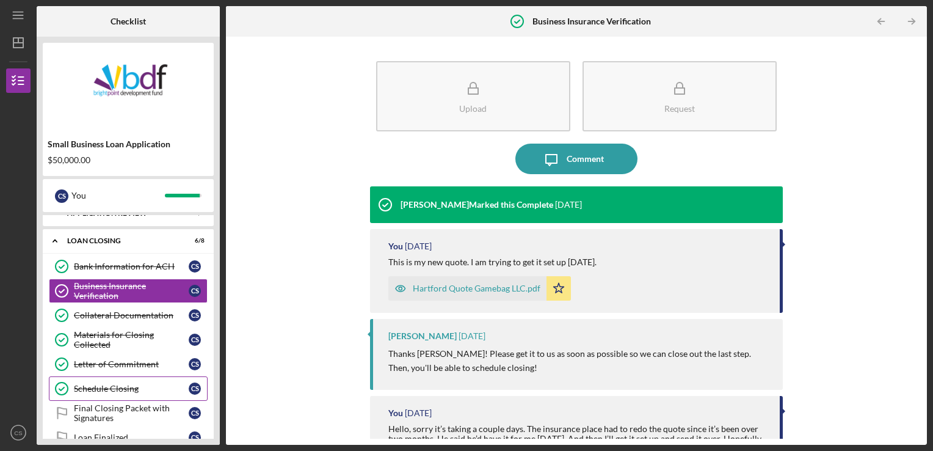 This screenshot has height=451, width=933. Describe the element at coordinates (131, 315) in the screenshot. I see `div: Collateral Documentation` at that location.